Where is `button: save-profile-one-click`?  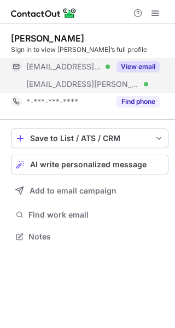
button: save-profile-one-click is located at coordinates (90, 138).